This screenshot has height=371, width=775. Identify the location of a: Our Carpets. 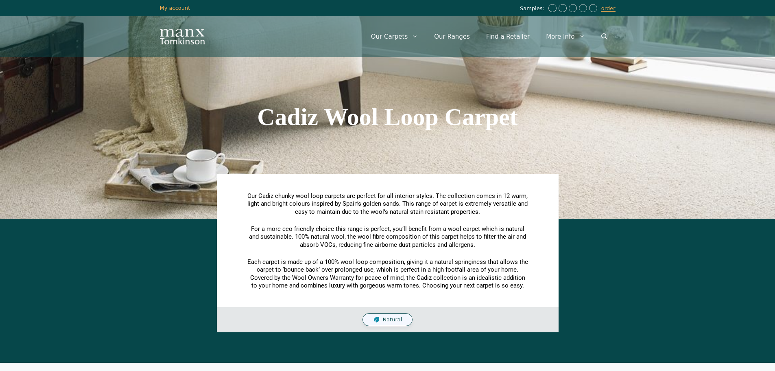
(395, 37).